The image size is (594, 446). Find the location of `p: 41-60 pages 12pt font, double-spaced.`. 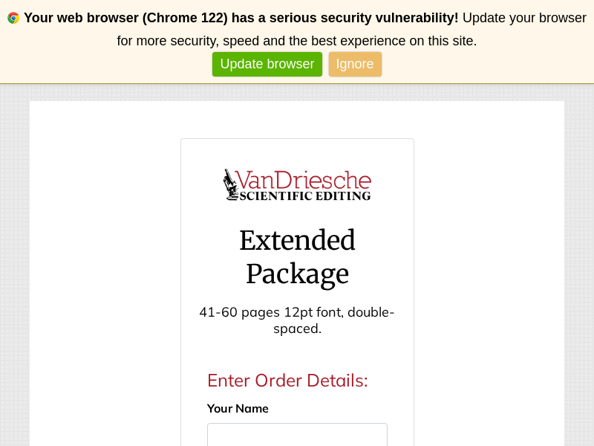

p: 41-60 pages 12pt font, double-spaced. is located at coordinates (297, 320).